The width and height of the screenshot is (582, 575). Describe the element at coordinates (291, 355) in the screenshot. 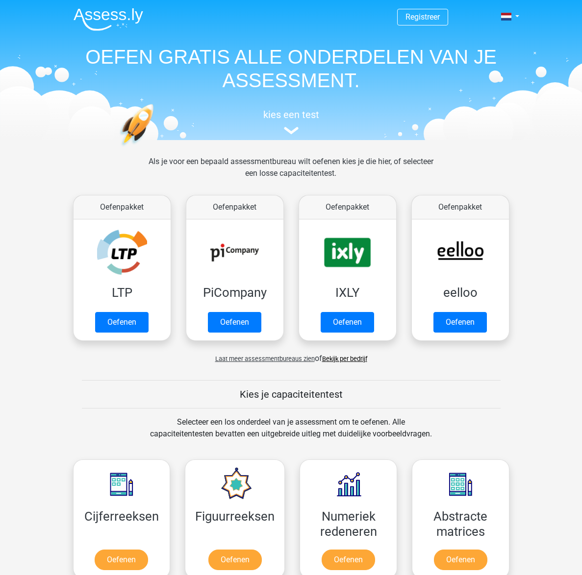

I see `div: of` at that location.